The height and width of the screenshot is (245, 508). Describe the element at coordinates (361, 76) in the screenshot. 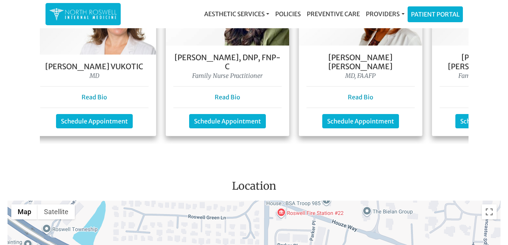

I see `i: MD, FAAFP` at that location.